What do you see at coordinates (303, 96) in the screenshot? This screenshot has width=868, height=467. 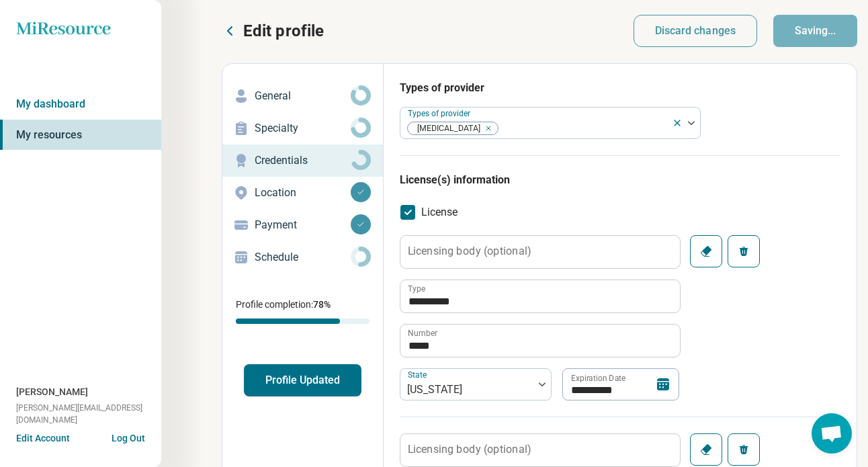 I see `a: General` at bounding box center [303, 96].